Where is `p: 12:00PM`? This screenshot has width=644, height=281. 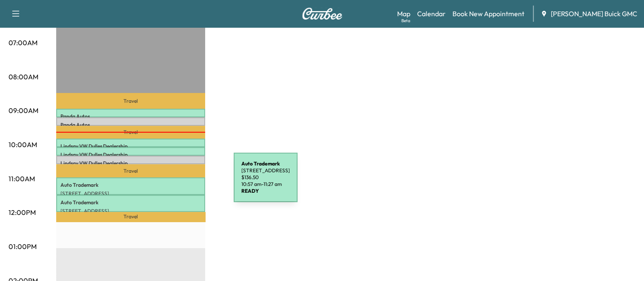 p: 12:00PM is located at coordinates (22, 212).